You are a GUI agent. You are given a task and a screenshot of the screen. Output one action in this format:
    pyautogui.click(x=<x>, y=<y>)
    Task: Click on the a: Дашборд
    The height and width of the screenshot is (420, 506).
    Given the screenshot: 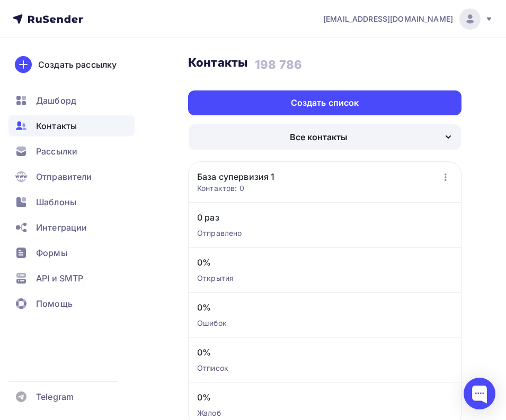 What is the action you would take?
    pyautogui.click(x=71, y=101)
    